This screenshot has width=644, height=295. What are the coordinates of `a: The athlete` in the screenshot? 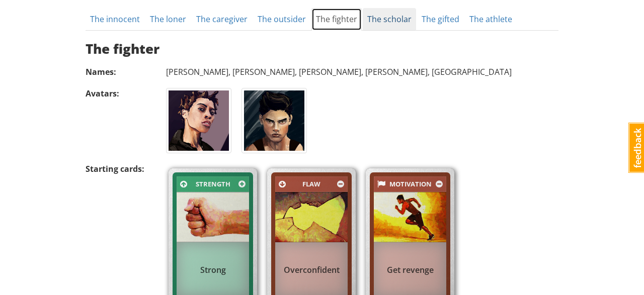 It's located at (490, 19).